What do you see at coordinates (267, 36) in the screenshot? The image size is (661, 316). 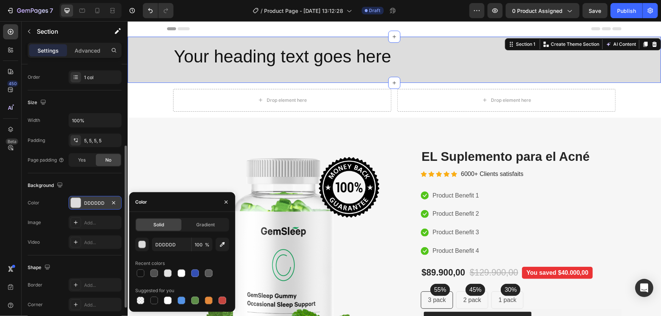 I see `h2: Your heading text goes here` at bounding box center [267, 36].